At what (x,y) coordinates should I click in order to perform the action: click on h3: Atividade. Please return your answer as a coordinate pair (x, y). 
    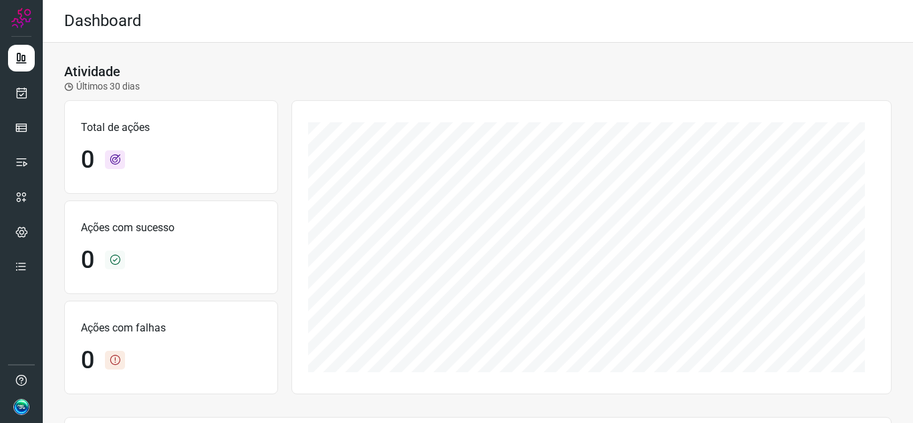
    Looking at the image, I should click on (92, 71).